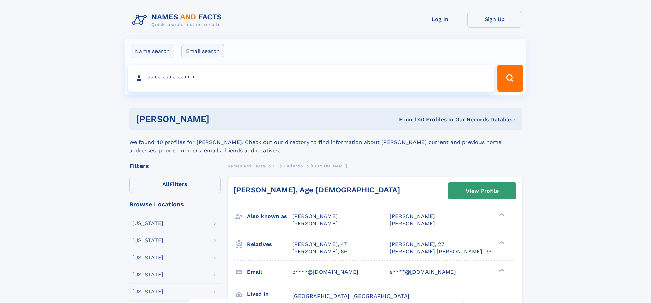  I want to click on input: search input, so click(311, 78).